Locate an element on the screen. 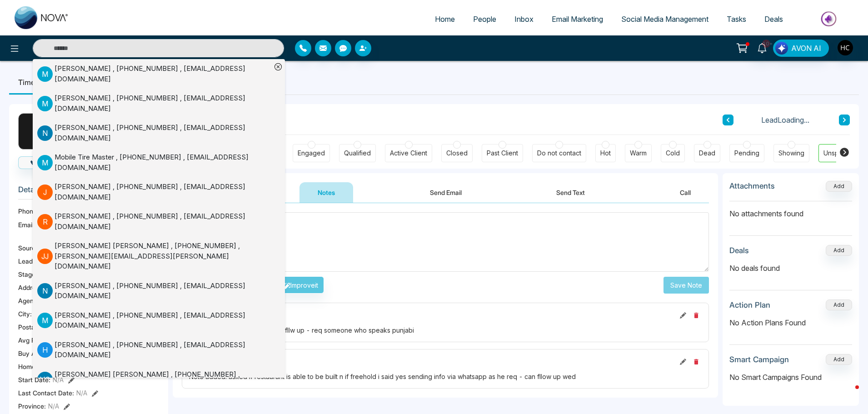 Image resolution: width=868 pixels, height=414 pixels. img: User Avatar is located at coordinates (845, 48).